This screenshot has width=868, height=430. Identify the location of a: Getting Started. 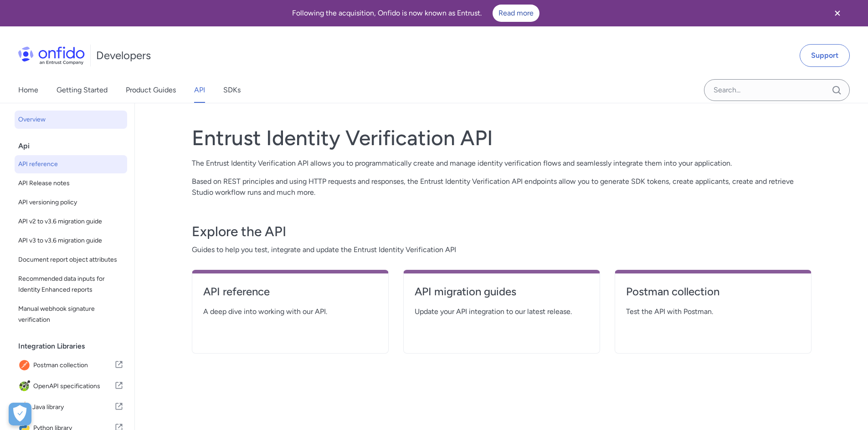
(82, 90).